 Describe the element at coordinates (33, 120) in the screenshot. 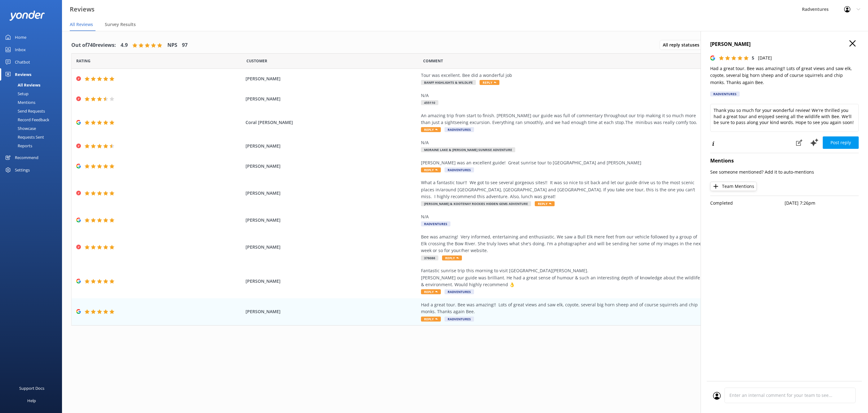

I see `a: Record Feedback` at that location.